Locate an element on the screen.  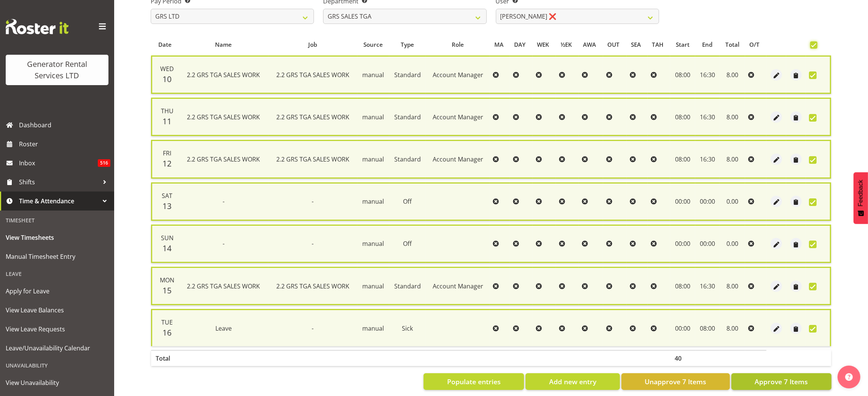
img: Rosterit website logo is located at coordinates (37, 26).